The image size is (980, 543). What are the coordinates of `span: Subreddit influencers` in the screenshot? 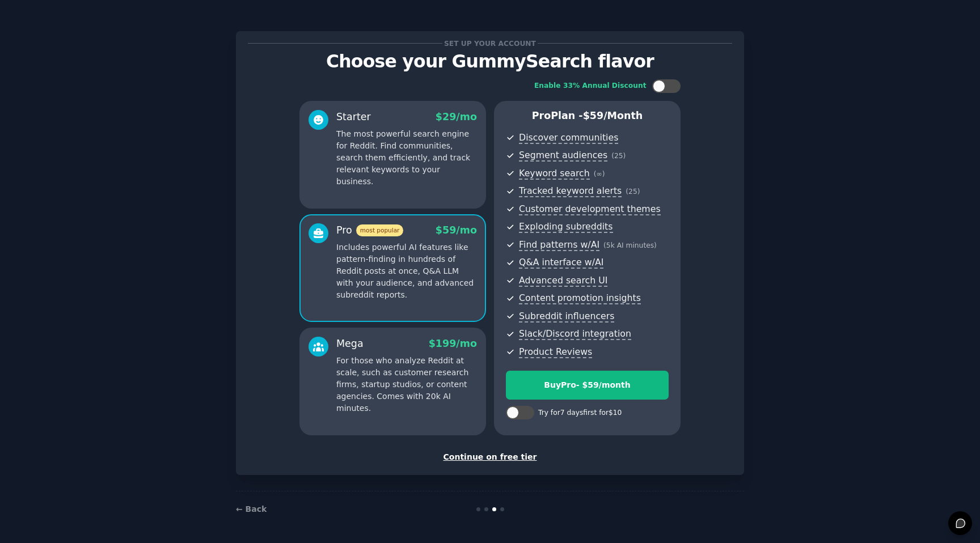 It's located at (567, 316).